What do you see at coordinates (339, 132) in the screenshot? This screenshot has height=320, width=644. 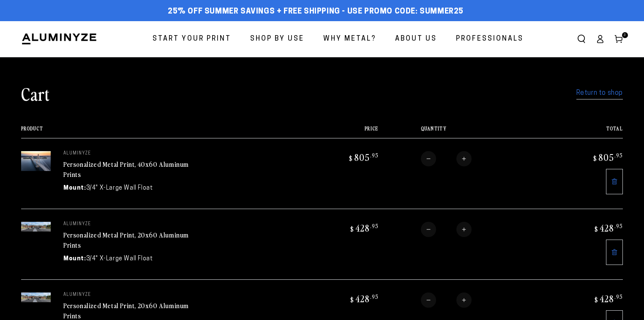 I see `th: Price` at bounding box center [339, 132].